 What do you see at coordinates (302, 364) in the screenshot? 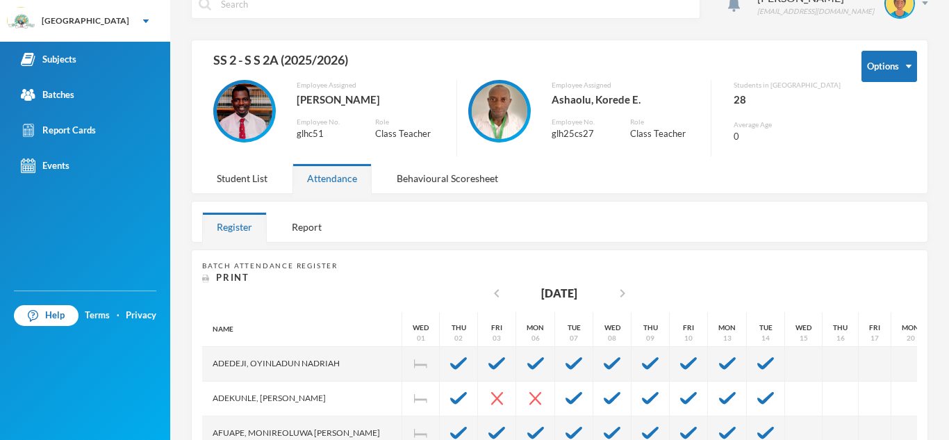
I see `div: Adedeji, Oyinladun Nadriah` at bounding box center [302, 364].